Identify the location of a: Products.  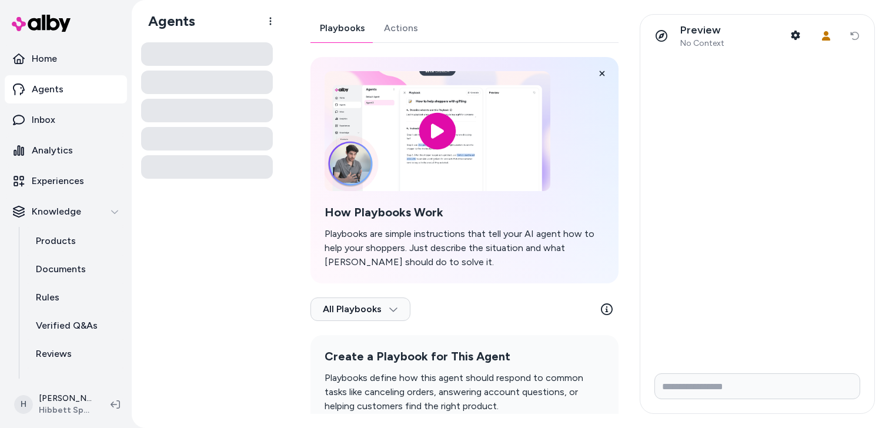
(75, 241).